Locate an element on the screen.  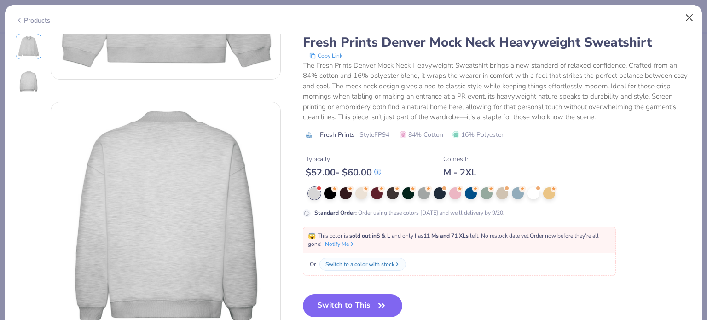
div: $ 52.00 - $ 60.00 is located at coordinates (343, 172).